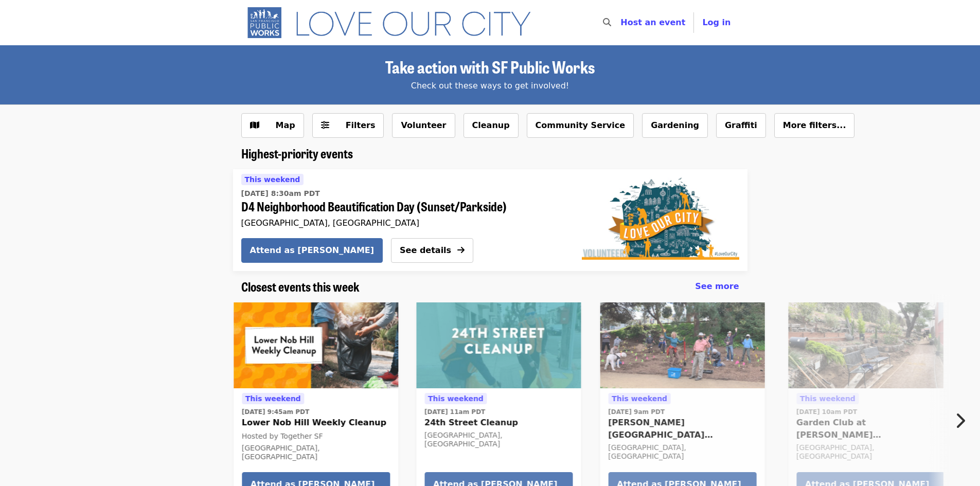 The height and width of the screenshot is (486, 980). What do you see at coordinates (815, 126) in the screenshot?
I see `button: More filters...` at bounding box center [815, 126].